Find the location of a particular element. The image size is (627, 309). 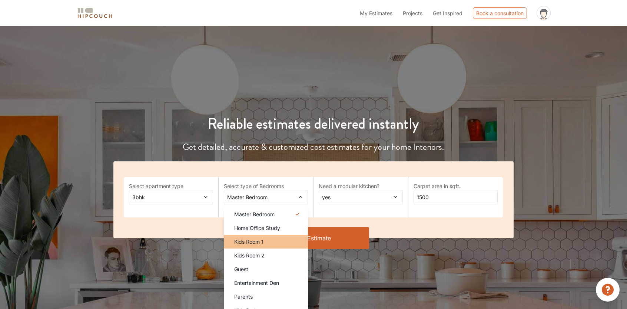

input: Enter area sqft is located at coordinates (455, 197).